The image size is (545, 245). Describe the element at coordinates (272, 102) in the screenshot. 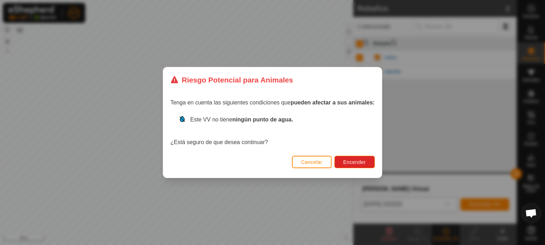

I see `span: Tenga en cuenta las siguientes condiciones que` at that location.